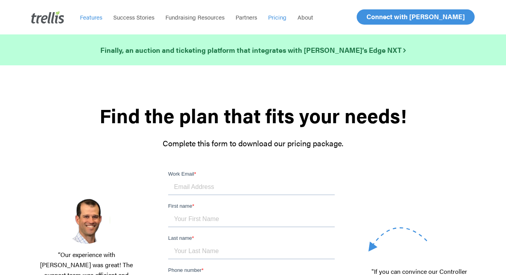  Describe the element at coordinates (253, 143) in the screenshot. I see `p: Complete this form to download our pricing package.` at that location.